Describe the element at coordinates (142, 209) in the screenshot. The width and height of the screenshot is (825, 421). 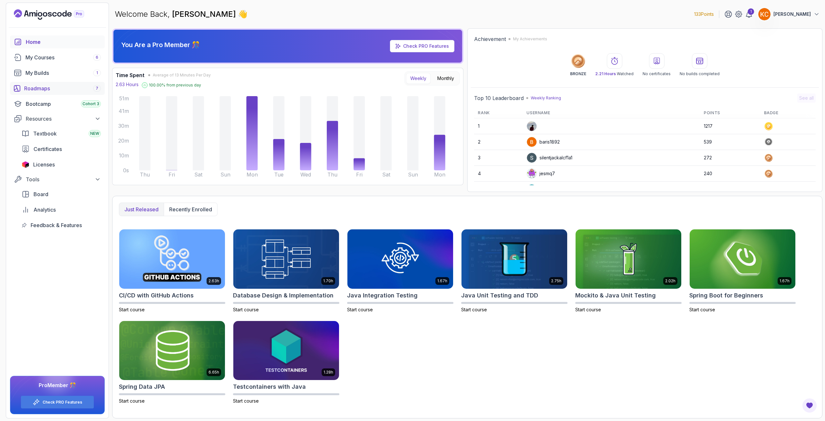
I see `p: Just released` at that location.